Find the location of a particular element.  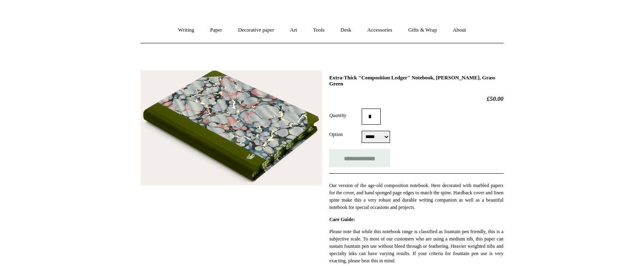

label: Quantity is located at coordinates (345, 115).